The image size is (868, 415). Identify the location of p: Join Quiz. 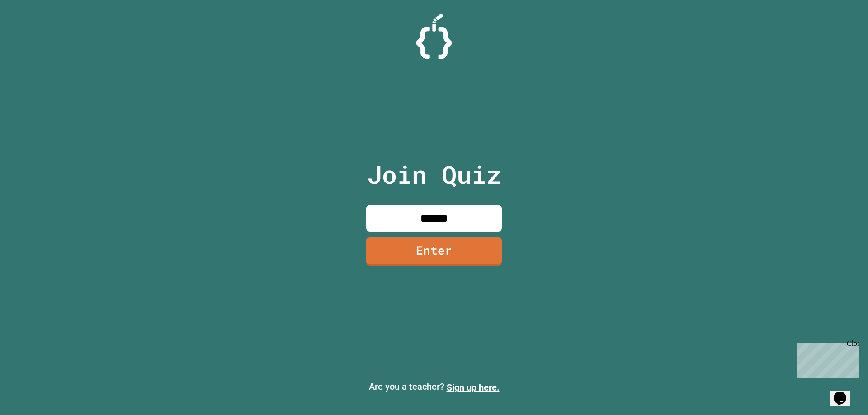
(434, 174).